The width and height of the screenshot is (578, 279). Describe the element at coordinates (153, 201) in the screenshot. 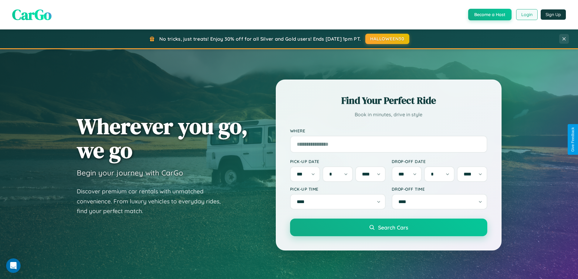

I see `p: Discover premium car rentals with unmatched convenience. From luxury vehicles to everyday rides, ...` at that location.